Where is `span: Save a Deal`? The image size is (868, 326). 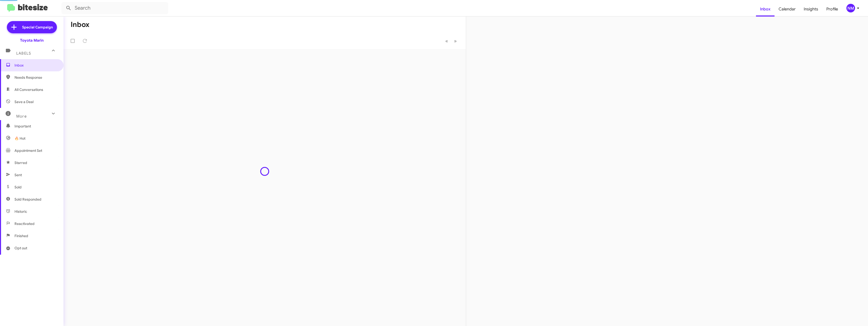
span: Save a Deal is located at coordinates (24, 102).